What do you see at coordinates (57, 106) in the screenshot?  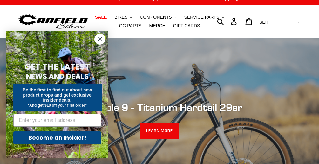 I see `span: *And get $10 off your first order*` at bounding box center [57, 106].